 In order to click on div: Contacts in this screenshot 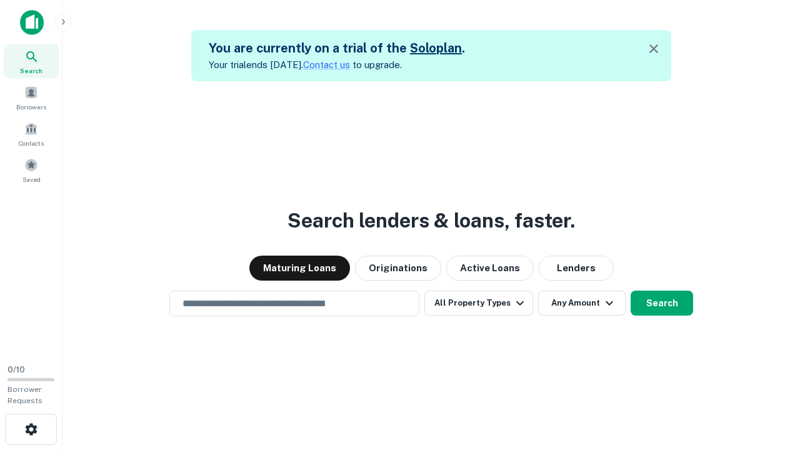, I will do `click(31, 134)`.